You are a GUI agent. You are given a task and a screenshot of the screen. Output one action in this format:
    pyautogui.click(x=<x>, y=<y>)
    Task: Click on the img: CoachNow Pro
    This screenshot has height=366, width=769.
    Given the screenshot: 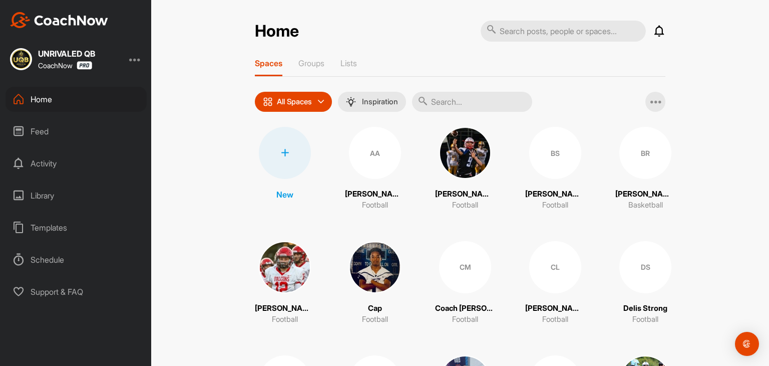 What is the action you would take?
    pyautogui.click(x=84, y=65)
    